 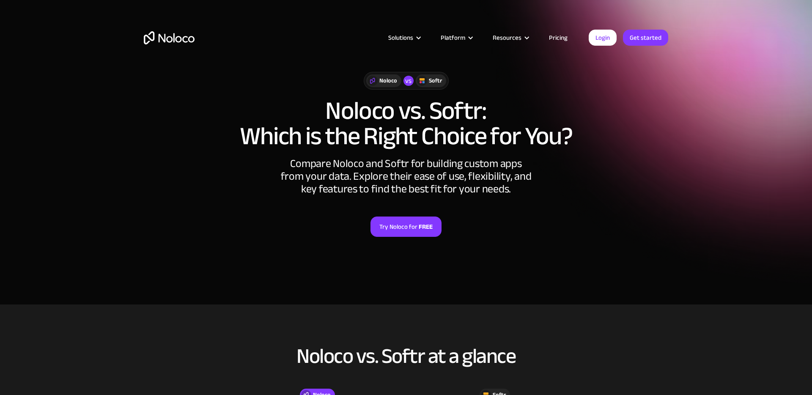 What do you see at coordinates (408, 81) in the screenshot?
I see `div: vs` at bounding box center [408, 81].